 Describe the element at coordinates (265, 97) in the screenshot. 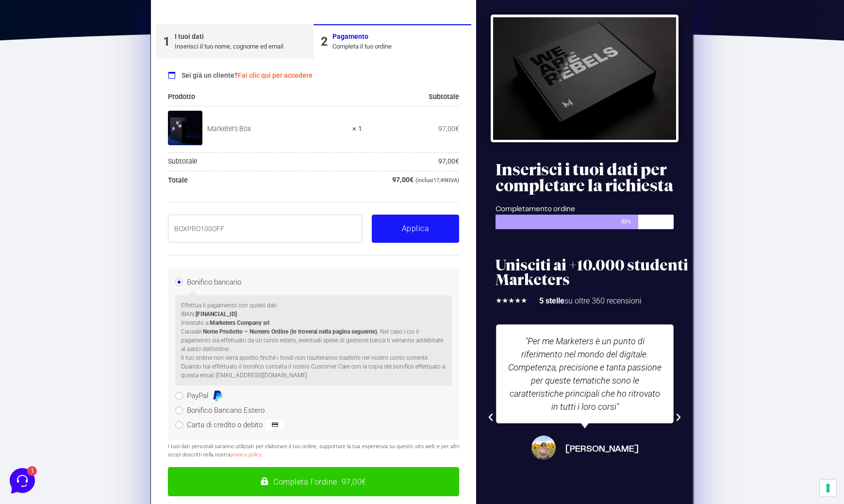

I see `th: Prodotto` at that location.